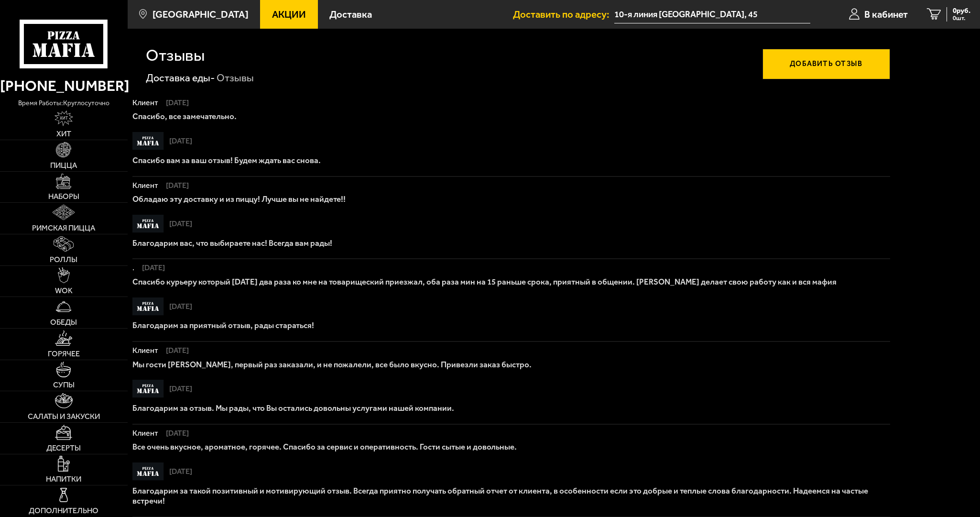 The image size is (980, 517). Describe the element at coordinates (63, 291) in the screenshot. I see `span: WOK` at that location.